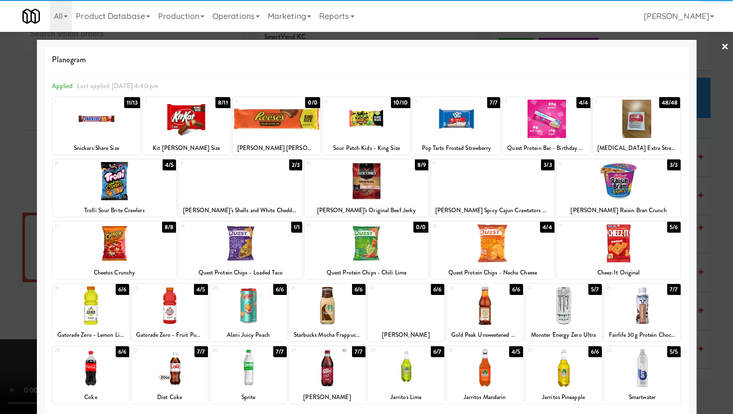  Describe the element at coordinates (388, 288) in the screenshot. I see `div: 22` at that location.